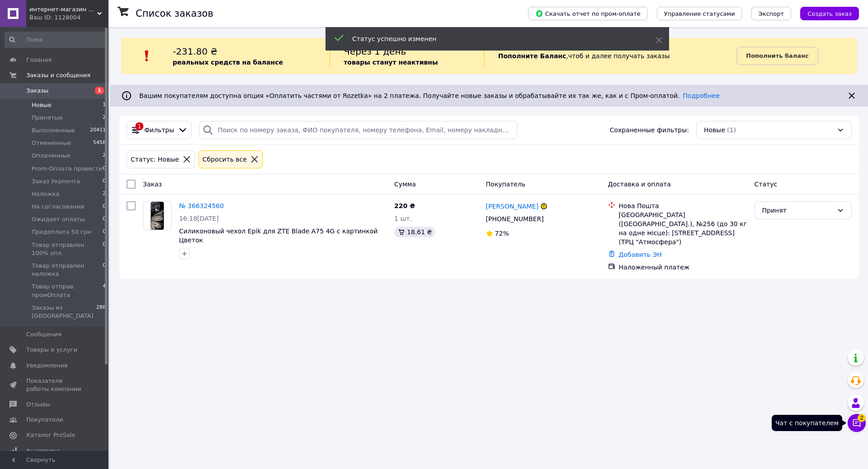  What do you see at coordinates (807, 423) in the screenshot?
I see `div: Чат с покупателем` at bounding box center [807, 423].